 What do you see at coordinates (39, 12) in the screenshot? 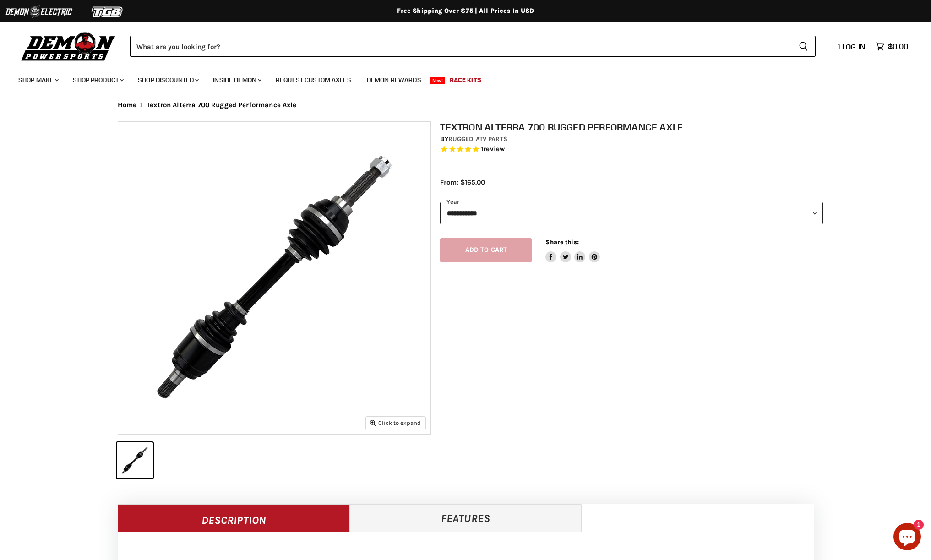
I see `img: Demon Electric Logo 2` at bounding box center [39, 12].